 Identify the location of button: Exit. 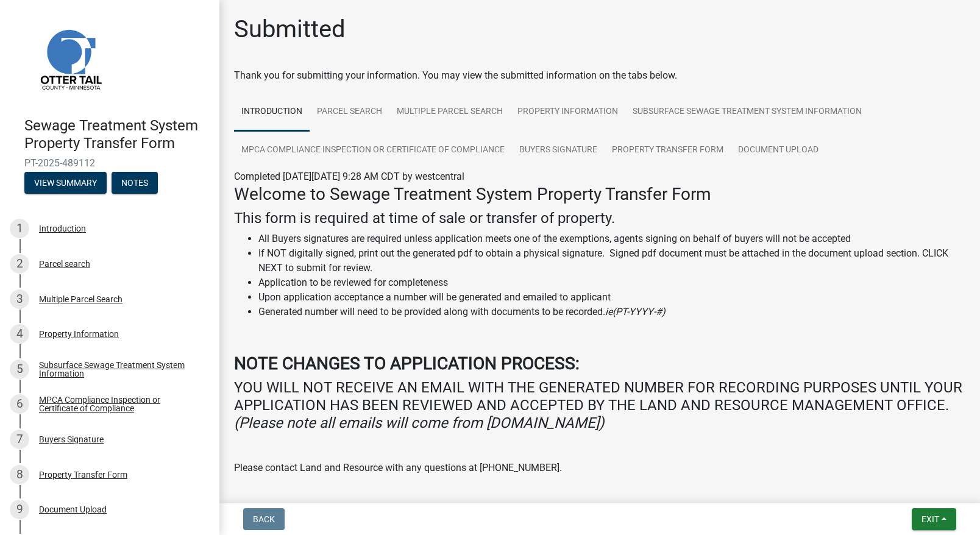
(934, 519).